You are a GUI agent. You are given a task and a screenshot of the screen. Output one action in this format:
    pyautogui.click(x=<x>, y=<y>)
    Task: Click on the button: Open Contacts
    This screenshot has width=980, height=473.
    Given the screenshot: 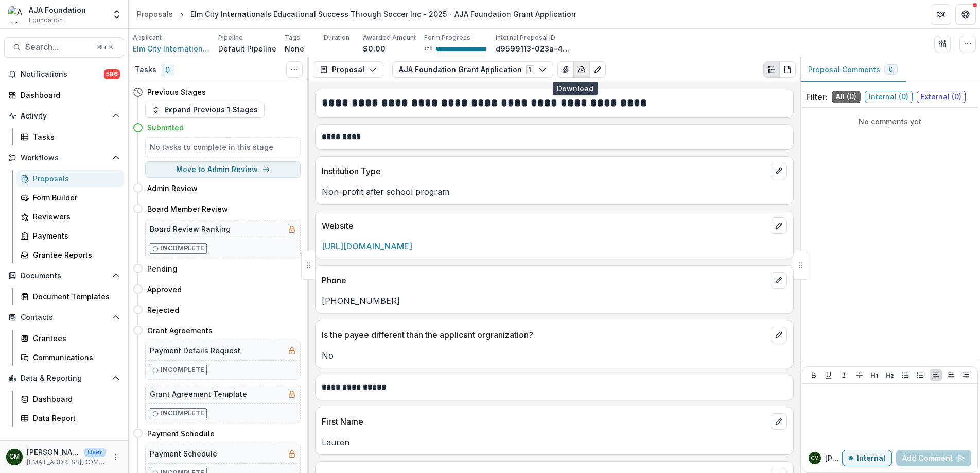 What is the action you would take?
    pyautogui.click(x=64, y=318)
    